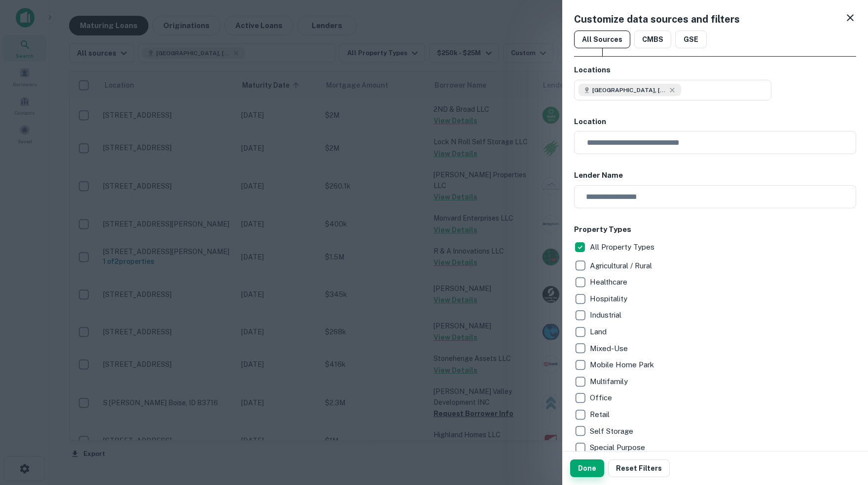  Describe the element at coordinates (639, 468) in the screenshot. I see `button: Reset Filters` at that location.